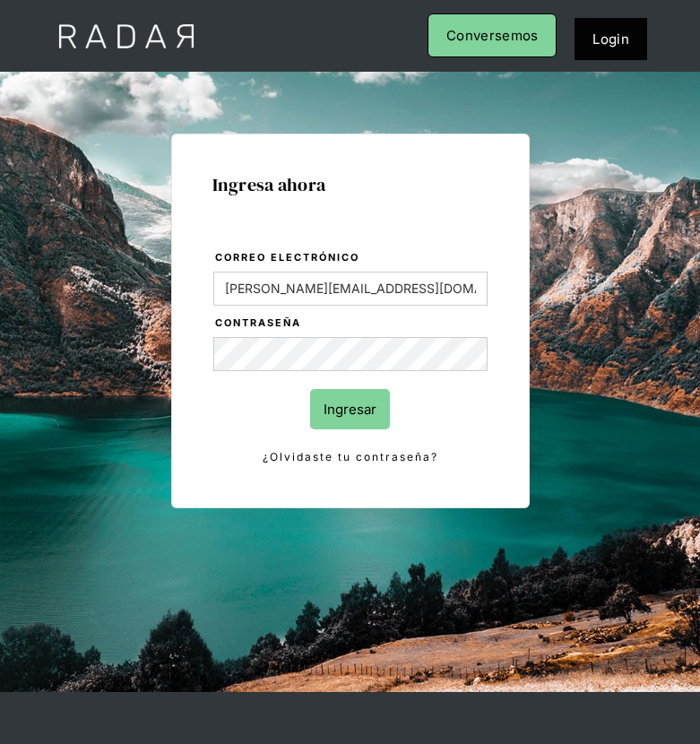  Describe the element at coordinates (349, 409) in the screenshot. I see `input: Ingresar` at that location.